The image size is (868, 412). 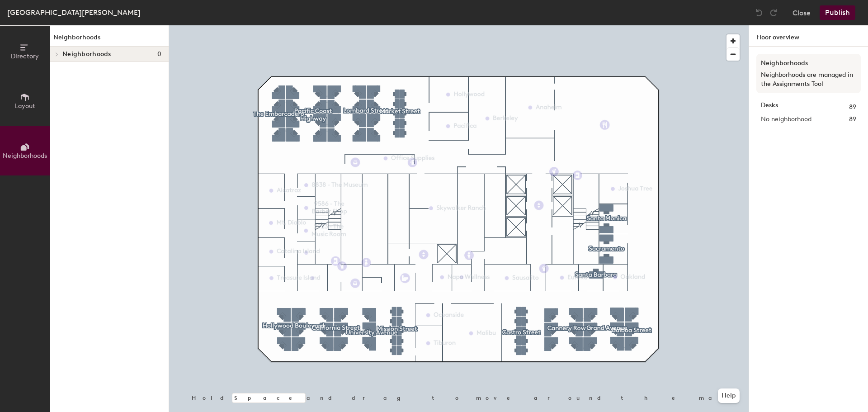 What do you see at coordinates (109, 40) in the screenshot?
I see `h1: Neighborhoods` at bounding box center [109, 40].